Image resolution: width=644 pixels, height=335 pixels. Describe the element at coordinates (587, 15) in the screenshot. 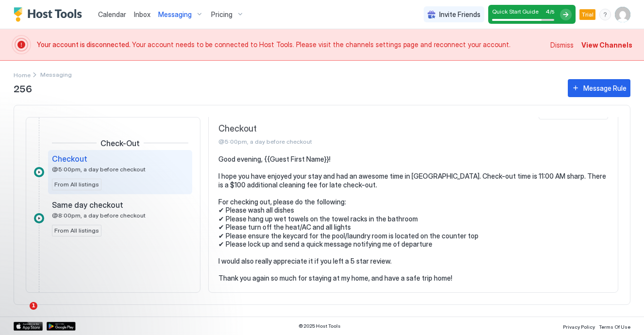

I see `span: Trial` at that location.